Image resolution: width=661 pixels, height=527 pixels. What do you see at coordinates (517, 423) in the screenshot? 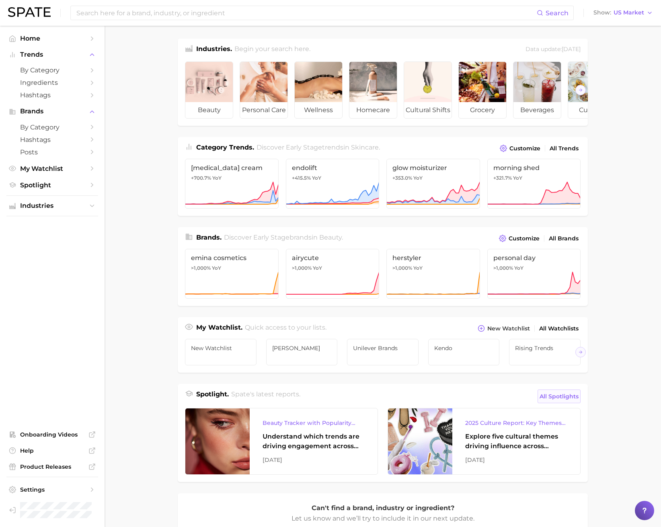
I see `div: 2025 Culture Report: Key Themes That Are Shaping Consumer Demand` at bounding box center [517, 423].